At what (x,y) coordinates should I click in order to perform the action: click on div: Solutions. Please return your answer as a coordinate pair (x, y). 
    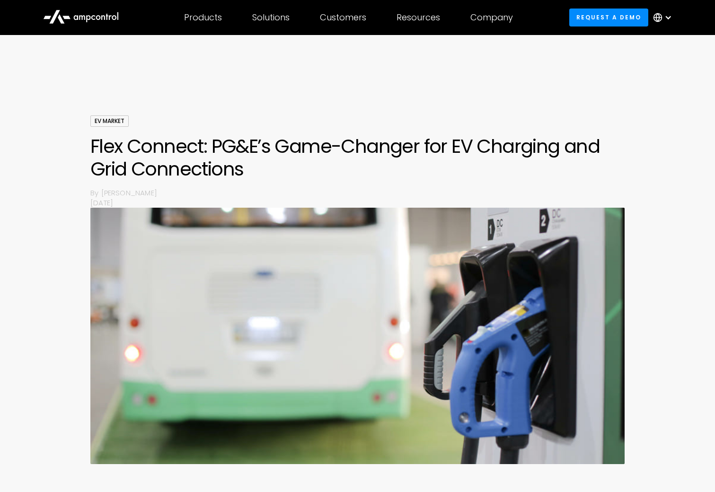
    Looking at the image, I should click on (271, 18).